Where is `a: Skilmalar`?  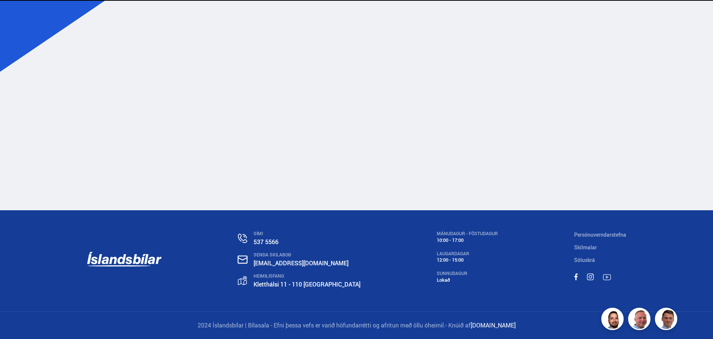 a: Skilmalar is located at coordinates (585, 247).